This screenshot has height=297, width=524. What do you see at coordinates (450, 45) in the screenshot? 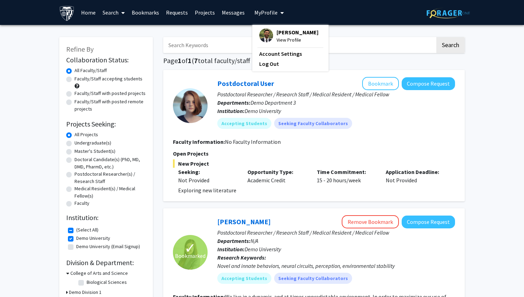
I see `button: Search` at bounding box center [450, 45].